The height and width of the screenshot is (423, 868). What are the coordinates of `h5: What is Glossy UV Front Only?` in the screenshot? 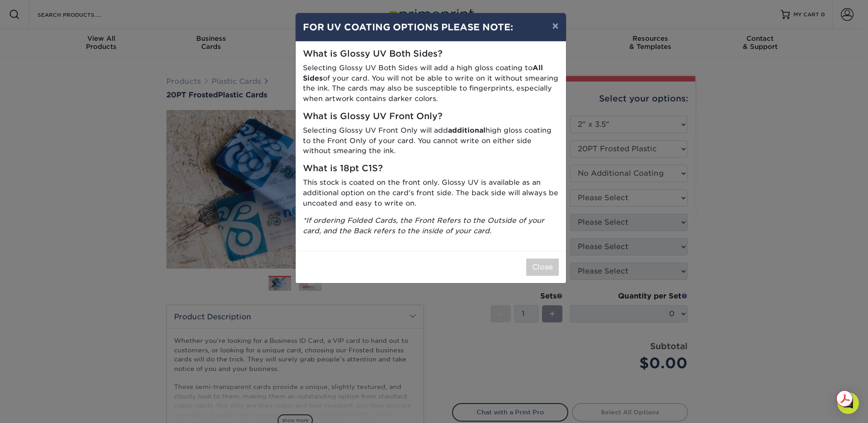 It's located at (431, 117).